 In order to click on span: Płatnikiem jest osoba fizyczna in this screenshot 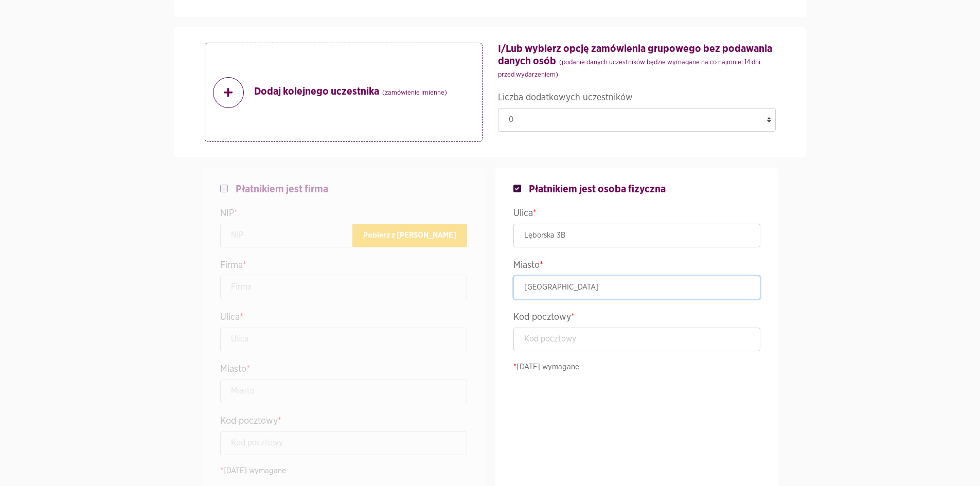, I will do `click(597, 189)`.